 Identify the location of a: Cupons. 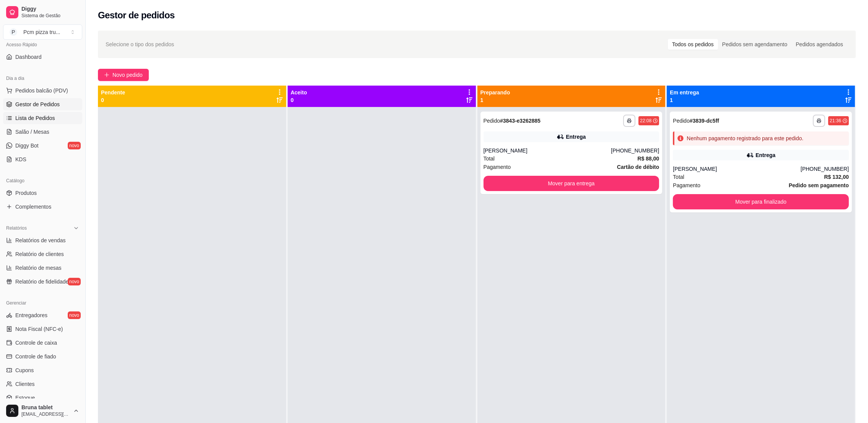
(42, 371).